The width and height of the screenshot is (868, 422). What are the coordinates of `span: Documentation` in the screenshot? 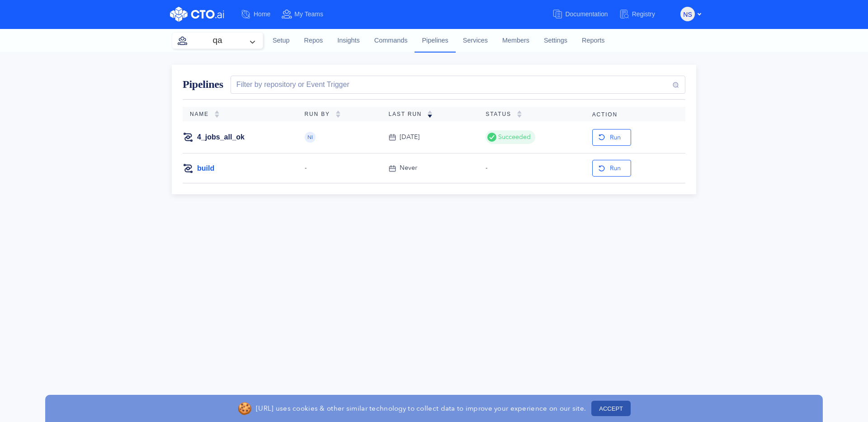 It's located at (586, 14).